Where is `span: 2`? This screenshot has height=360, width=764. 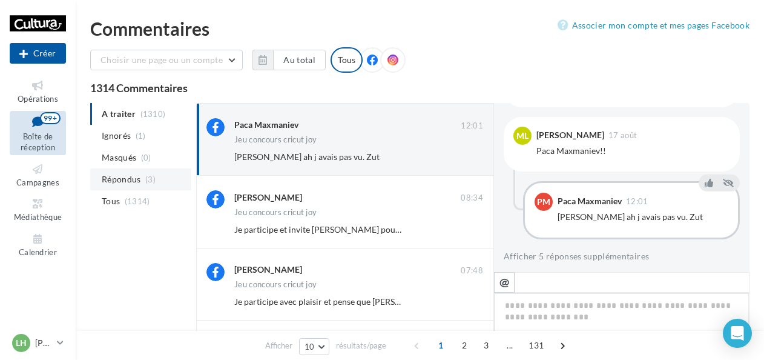 span: 2 is located at coordinates (464, 345).